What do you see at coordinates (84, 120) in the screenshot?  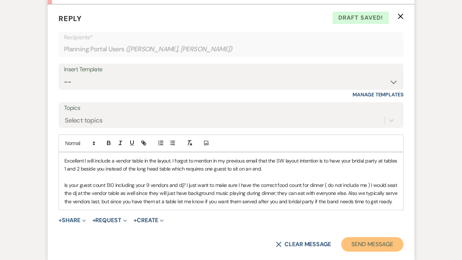 I see `div: Select topics` at bounding box center [84, 120].